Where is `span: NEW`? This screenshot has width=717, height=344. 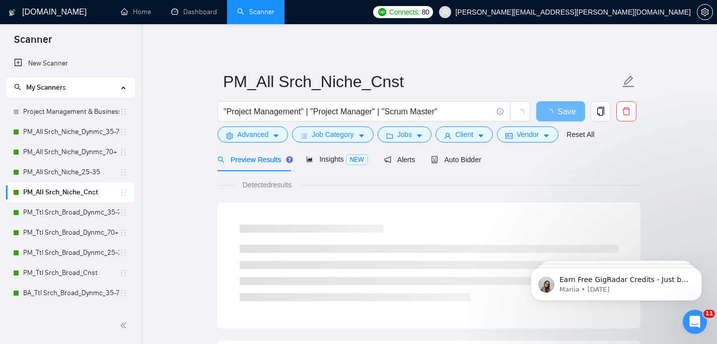
span: NEW is located at coordinates (357, 160).